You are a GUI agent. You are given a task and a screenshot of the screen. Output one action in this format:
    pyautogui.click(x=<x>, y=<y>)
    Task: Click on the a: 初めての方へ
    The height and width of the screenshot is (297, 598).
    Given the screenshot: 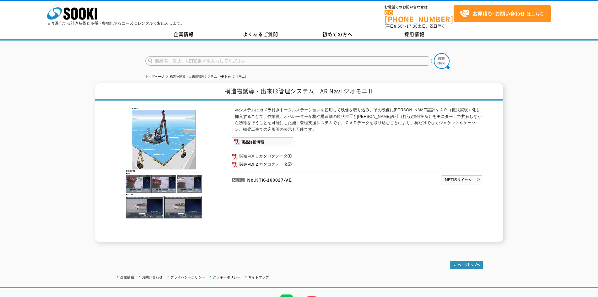 What is the action you would take?
    pyautogui.click(x=337, y=35)
    